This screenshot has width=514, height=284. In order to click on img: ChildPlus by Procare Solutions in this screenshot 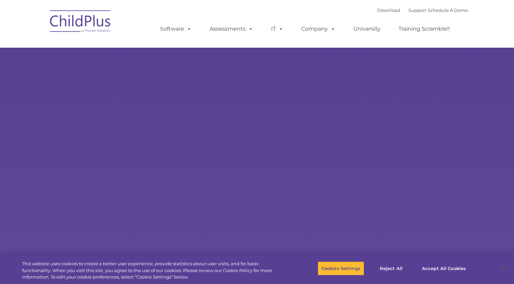, I will do `click(81, 22)`.